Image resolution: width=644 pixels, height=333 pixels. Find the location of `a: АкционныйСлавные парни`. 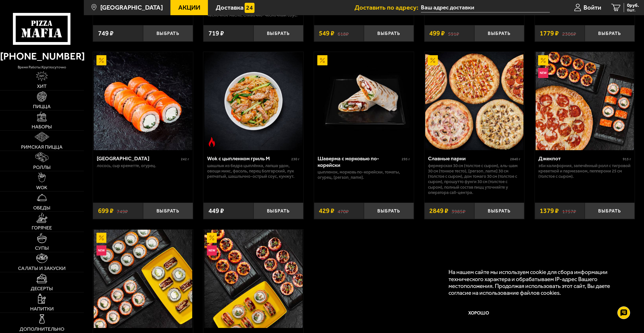

a: АкционныйСлавные парни is located at coordinates (474, 101).